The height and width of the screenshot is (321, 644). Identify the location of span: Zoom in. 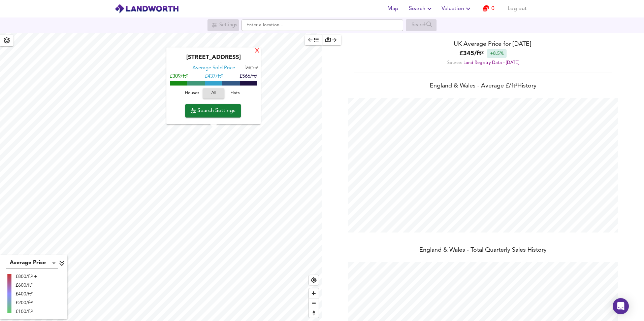
(313, 294).